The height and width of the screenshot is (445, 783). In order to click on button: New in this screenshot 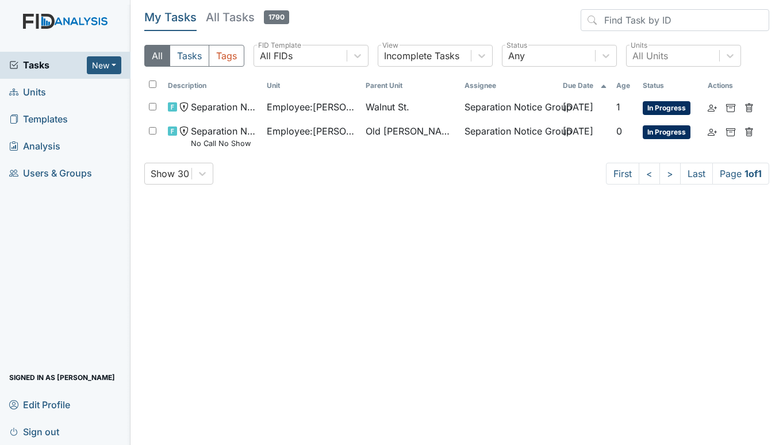, I will do `click(104, 65)`.